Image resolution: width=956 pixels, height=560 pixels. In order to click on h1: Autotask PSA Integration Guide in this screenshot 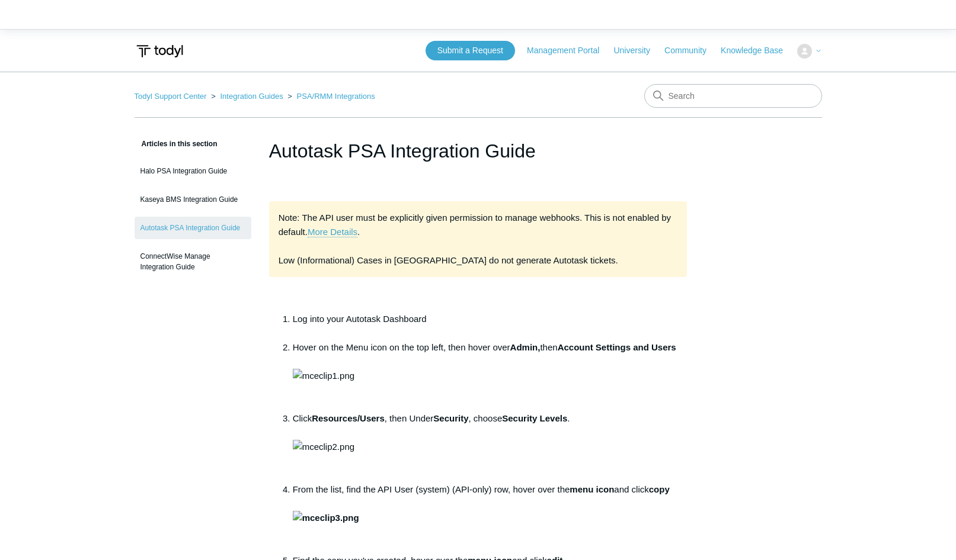, I will do `click(478, 151)`.